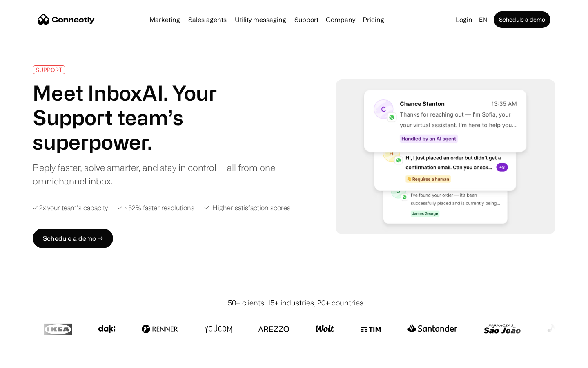 This screenshot has width=588, height=368. Describe the element at coordinates (28, 359) in the screenshot. I see `aside: Language selected: English` at that location.